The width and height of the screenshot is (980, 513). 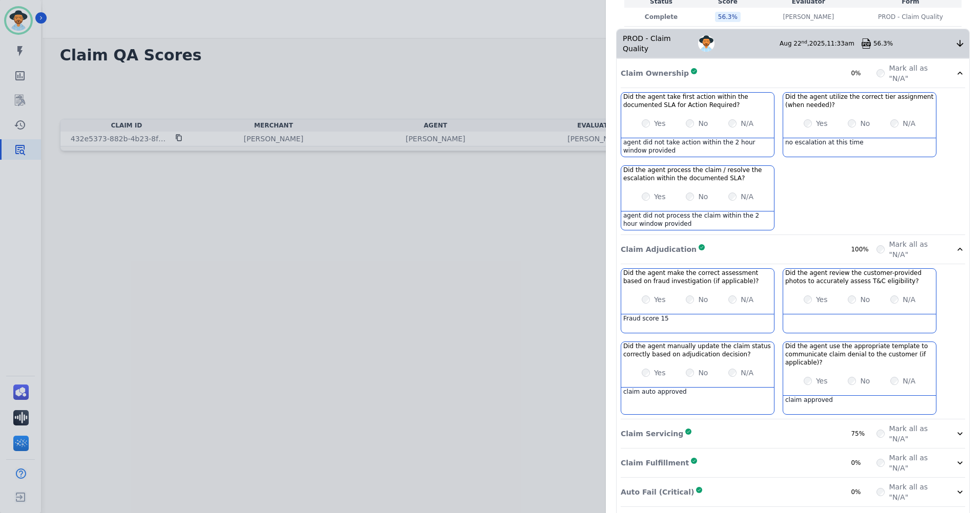 I want to click on div: 75%, so click(x=863, y=433).